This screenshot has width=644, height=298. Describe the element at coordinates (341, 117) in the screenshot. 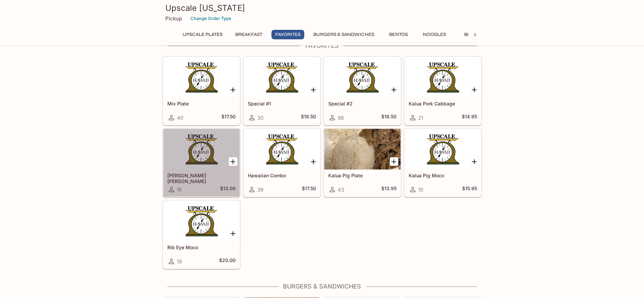

I see `span: 96` at that location.